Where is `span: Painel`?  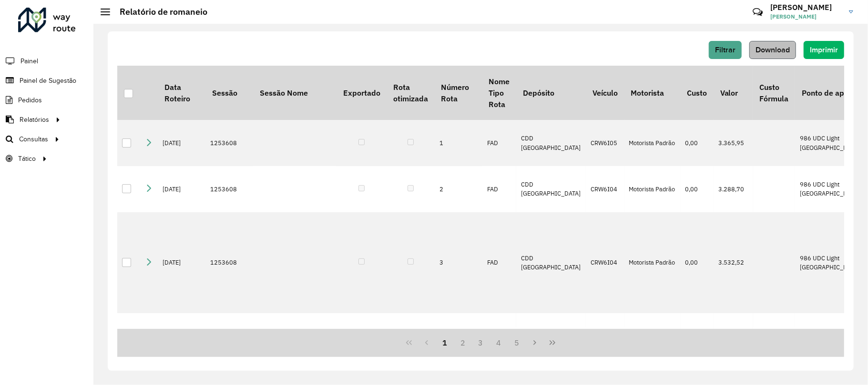
span: Painel is located at coordinates (29, 61).